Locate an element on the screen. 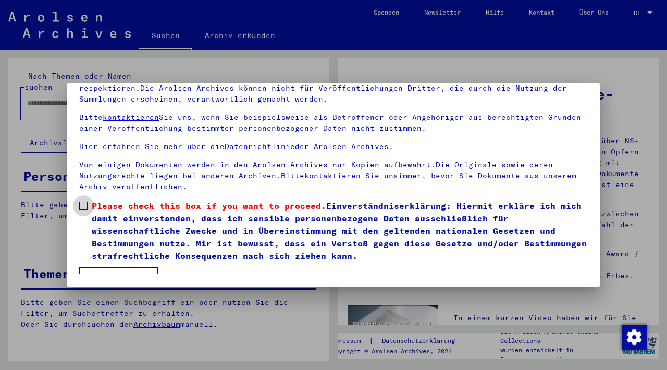  button: Ich stimme zu is located at coordinates (118, 277).